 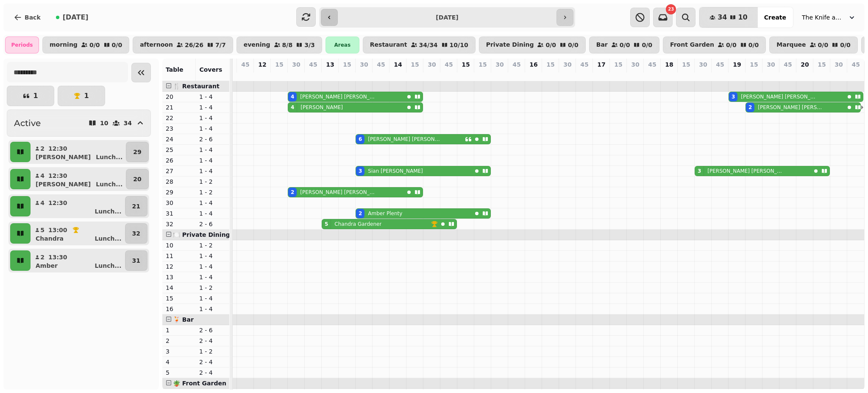 What do you see at coordinates (58, 257) in the screenshot?
I see `p: 13:30` at bounding box center [58, 257].